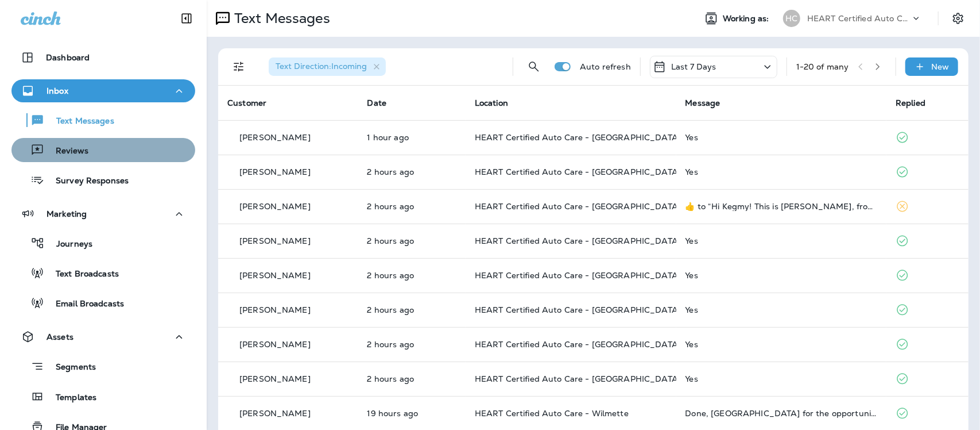 The height and width of the screenshot is (430, 980). What do you see at coordinates (412, 206) in the screenshot?
I see `p: Sep 27, 2025 09:43 AM` at bounding box center [412, 206].